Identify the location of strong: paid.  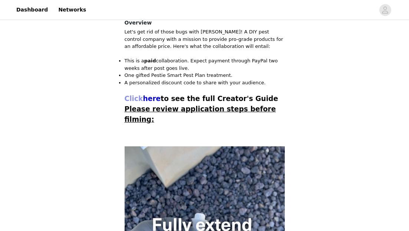
(150, 60).